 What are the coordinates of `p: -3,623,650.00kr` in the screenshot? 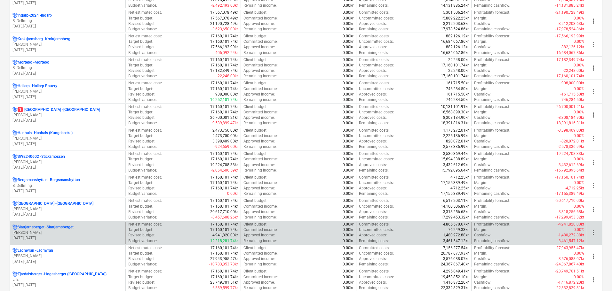 It's located at (224, 29).